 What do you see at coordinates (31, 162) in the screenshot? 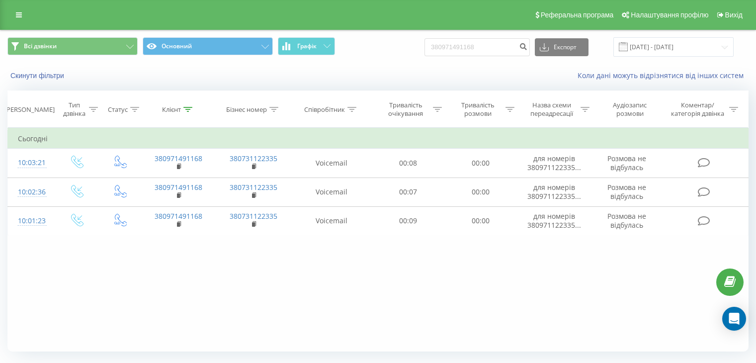
I see `div: 10:03:21` at bounding box center [31, 162].